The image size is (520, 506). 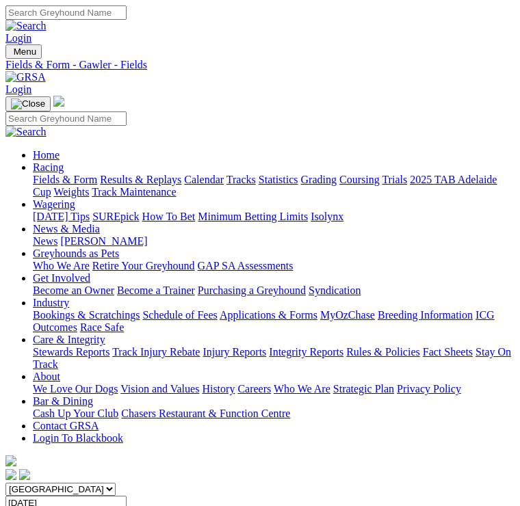 What do you see at coordinates (28, 104) in the screenshot?
I see `img: Close` at bounding box center [28, 104].